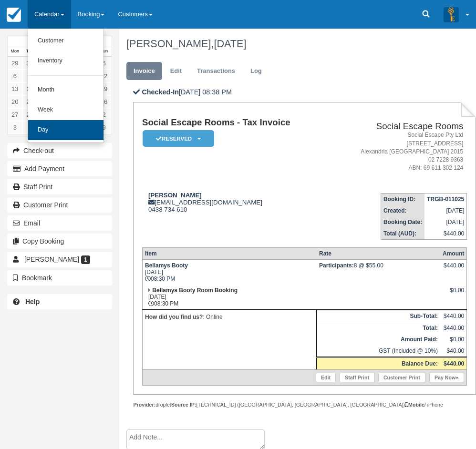 Image resolution: width=476 pixels, height=449 pixels. What do you see at coordinates (59, 241) in the screenshot?
I see `button: Copy Booking` at bounding box center [59, 241].